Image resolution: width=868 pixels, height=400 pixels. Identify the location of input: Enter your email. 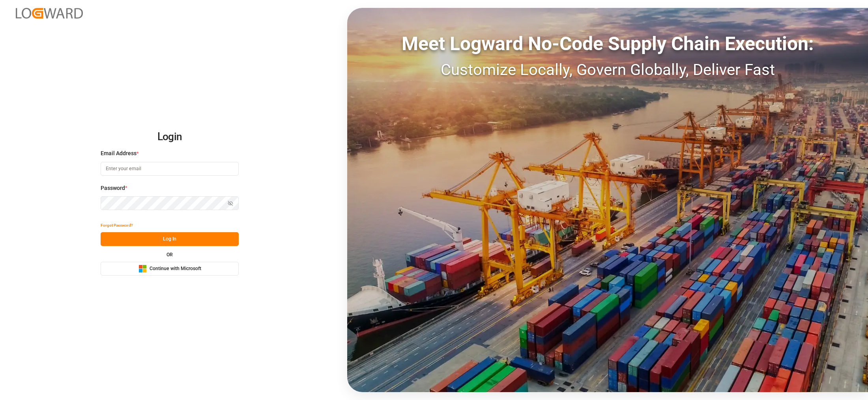
(170, 169).